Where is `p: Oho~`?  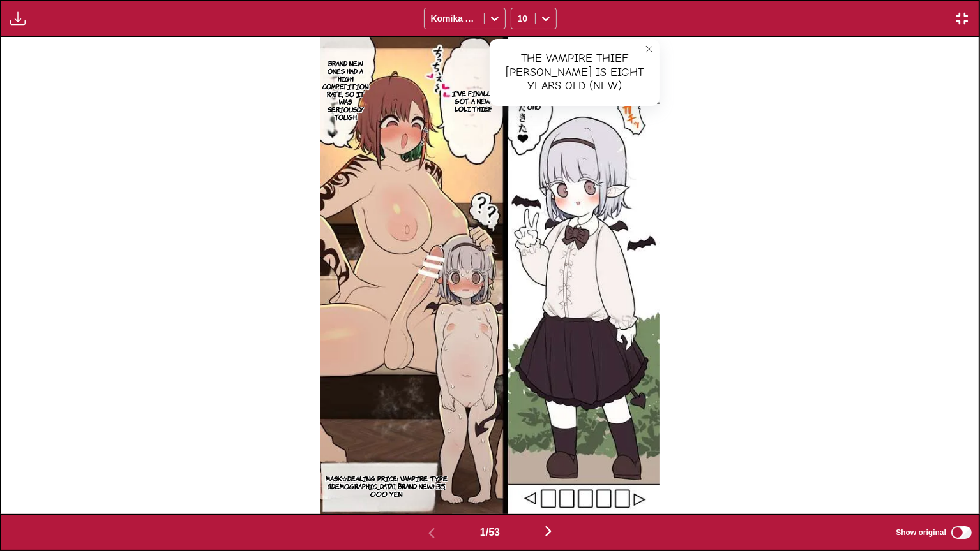
p: Oho~ is located at coordinates (536, 106).